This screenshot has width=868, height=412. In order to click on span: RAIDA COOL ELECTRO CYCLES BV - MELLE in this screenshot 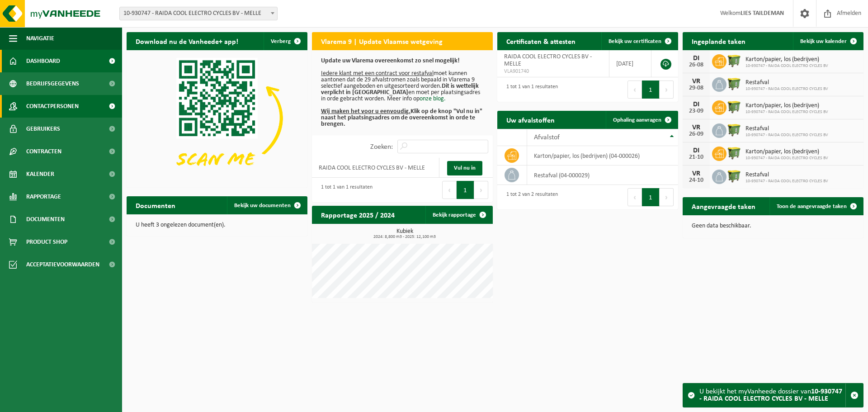, I will do `click(548, 60)`.